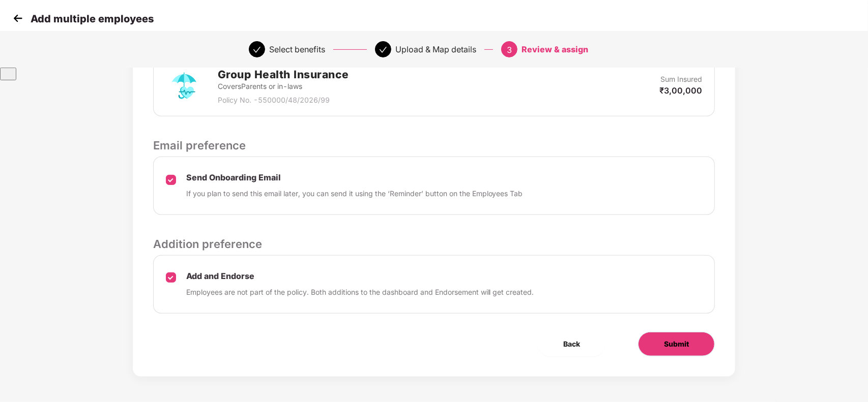  What do you see at coordinates (283, 74) in the screenshot?
I see `h2: Group Health Insurance` at bounding box center [283, 74].